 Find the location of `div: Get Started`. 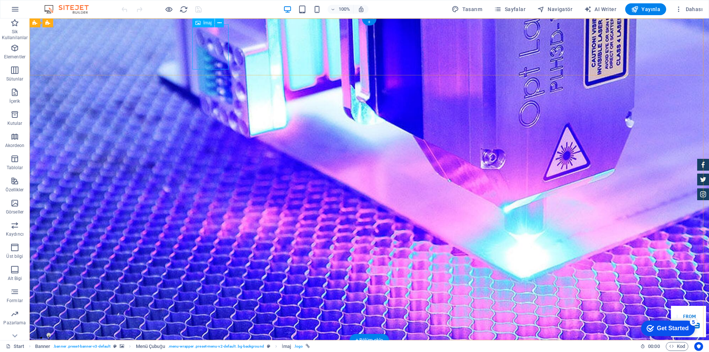

div: Get Started is located at coordinates (38, 11).